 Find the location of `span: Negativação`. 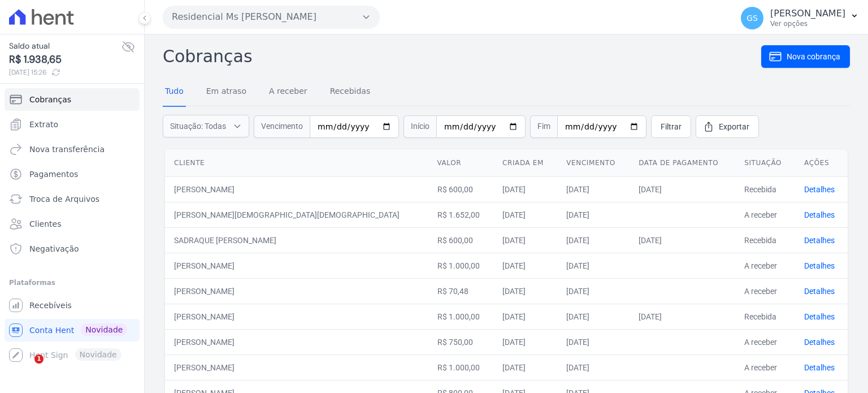

span: Negativação is located at coordinates (54, 249).